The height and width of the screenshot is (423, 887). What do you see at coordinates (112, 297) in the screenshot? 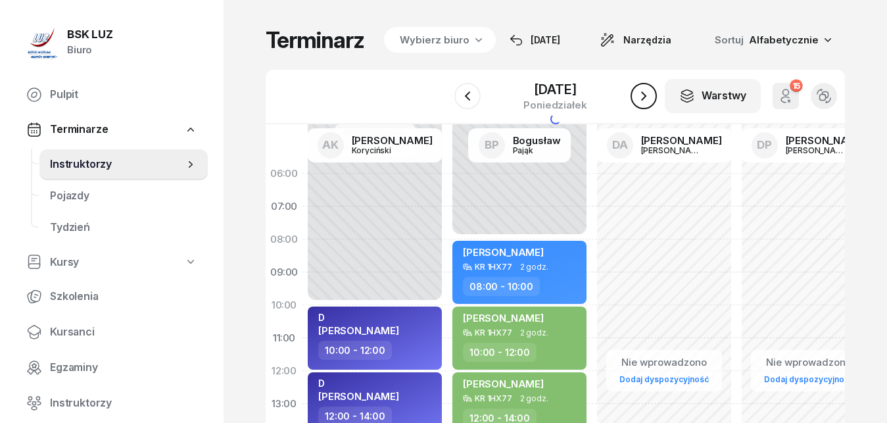
I see `a: Szkolenia` at bounding box center [112, 297].